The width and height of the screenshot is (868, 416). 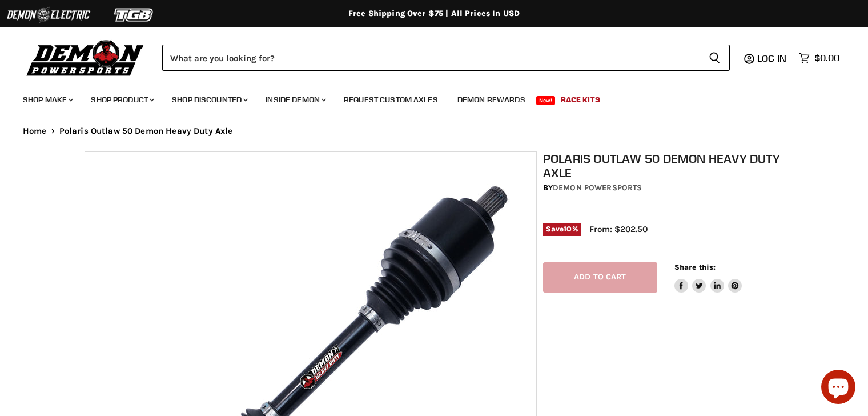 What do you see at coordinates (694, 267) in the screenshot?
I see `span: Share this:` at bounding box center [694, 267].